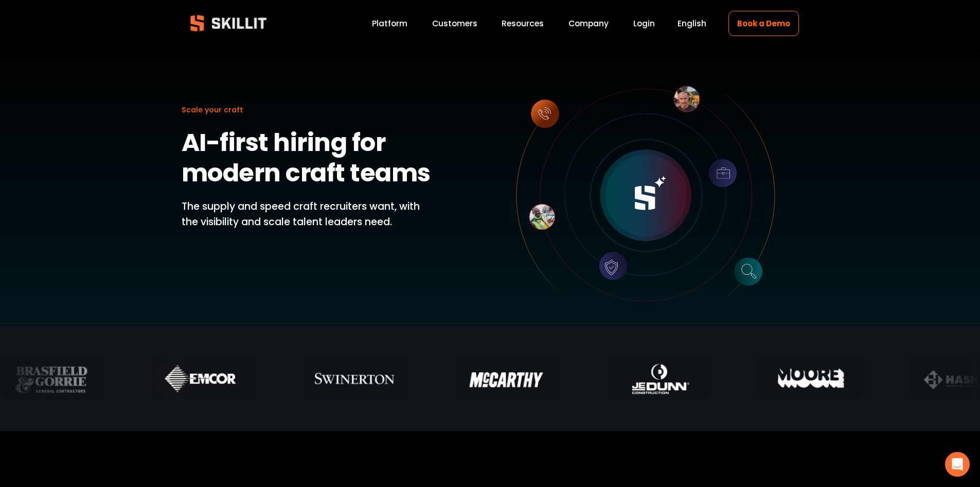 The image size is (980, 487). What do you see at coordinates (212, 110) in the screenshot?
I see `span: Scale your craft` at bounding box center [212, 110].